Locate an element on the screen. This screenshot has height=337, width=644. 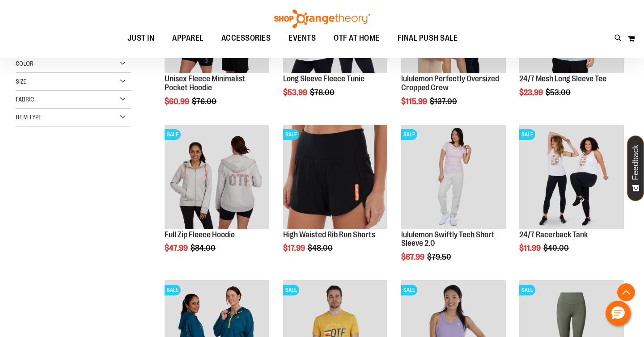
span: $60.99 is located at coordinates (178, 101).